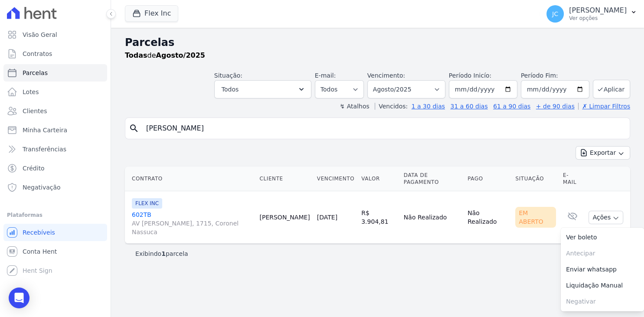 This screenshot has height=317, width=644. What do you see at coordinates (55, 54) in the screenshot?
I see `a: Contratos` at bounding box center [55, 54].